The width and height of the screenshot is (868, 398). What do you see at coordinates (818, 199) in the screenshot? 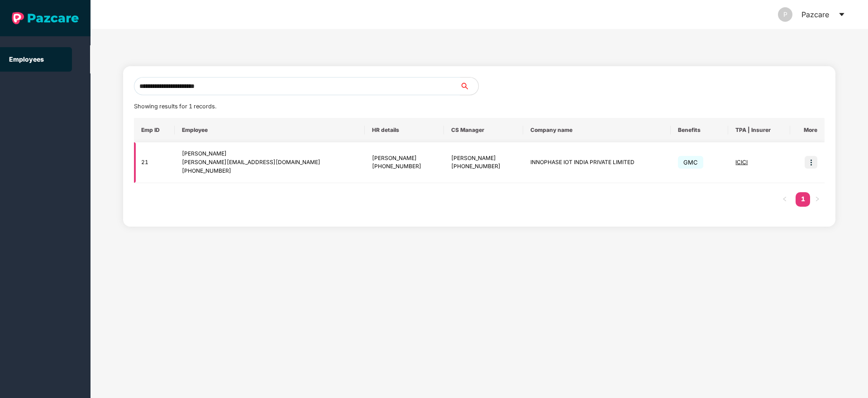
I see `li: Next Page` at bounding box center [818, 199].